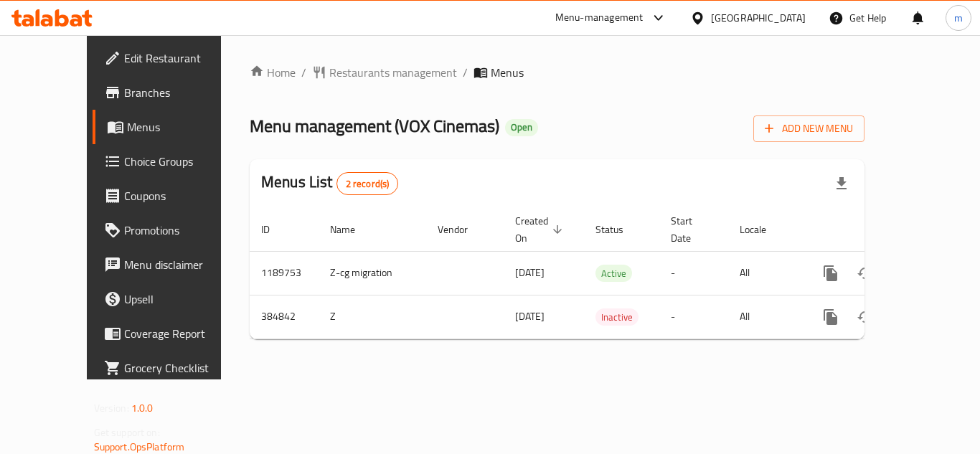  I want to click on span: Upsell, so click(182, 299).